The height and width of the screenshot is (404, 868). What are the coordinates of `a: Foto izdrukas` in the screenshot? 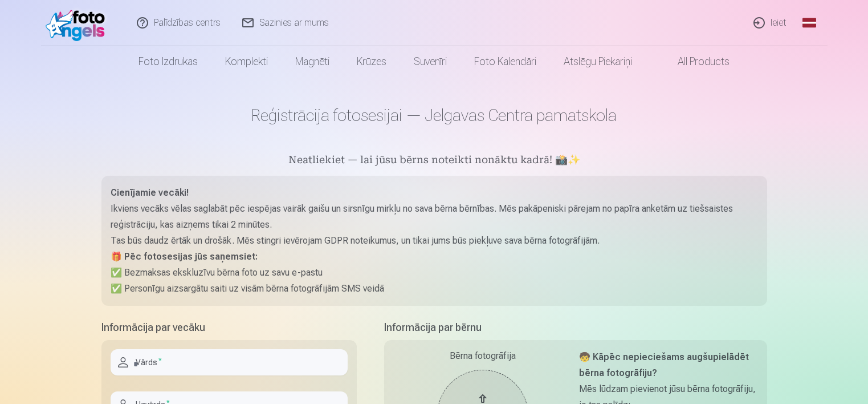 It's located at (169, 62).